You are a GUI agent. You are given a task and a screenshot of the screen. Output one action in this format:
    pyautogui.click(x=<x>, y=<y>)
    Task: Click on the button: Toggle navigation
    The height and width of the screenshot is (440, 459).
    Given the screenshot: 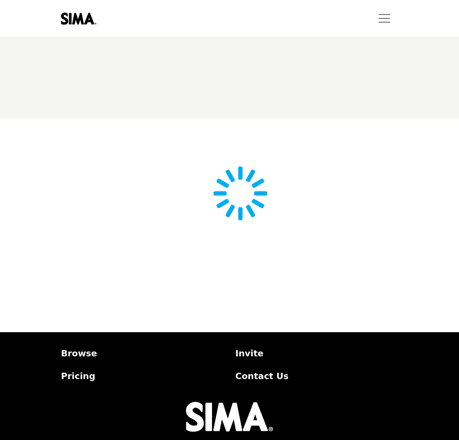 What is the action you would take?
    pyautogui.click(x=384, y=18)
    